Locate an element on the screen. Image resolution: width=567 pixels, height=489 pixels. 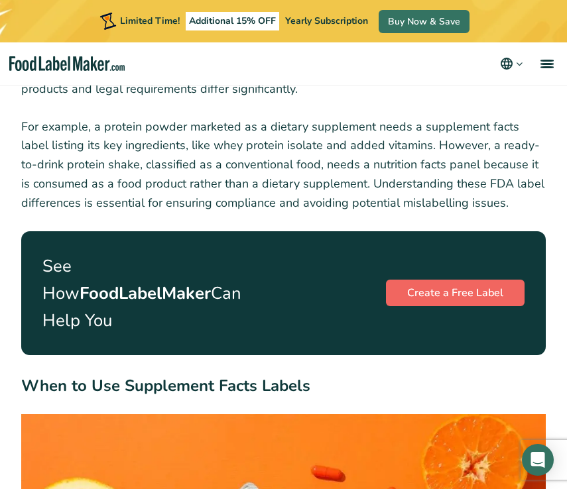
strong: When to Use Supplement Facts Labels is located at coordinates (166, 386).